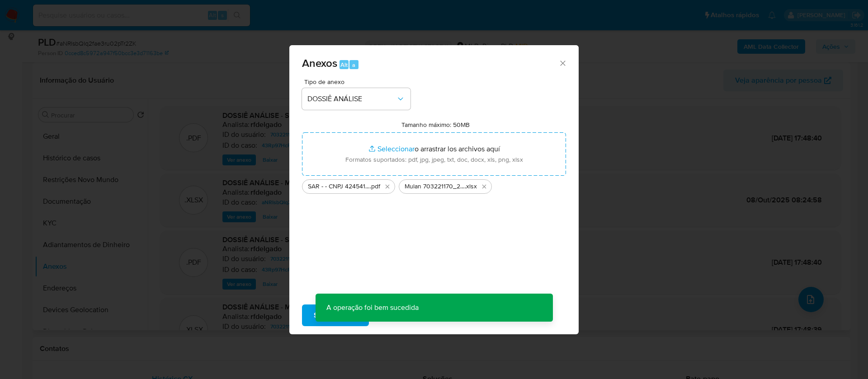  I want to click on button: DOSSIÊ ANÁLISE, so click(356, 99).